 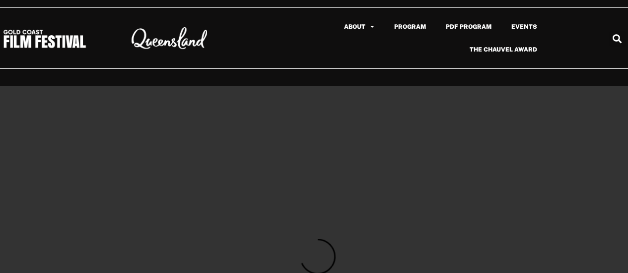 I want to click on a: Events, so click(x=524, y=27).